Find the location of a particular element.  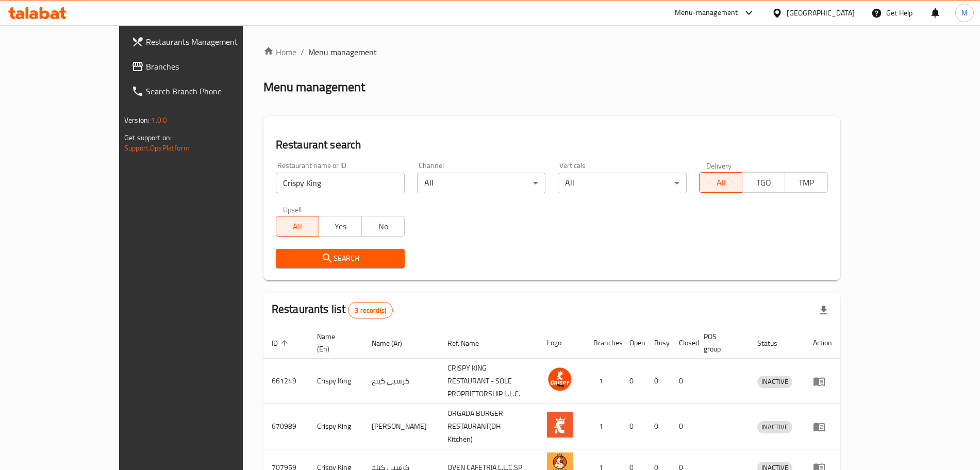

span: Menu management is located at coordinates (342, 52).